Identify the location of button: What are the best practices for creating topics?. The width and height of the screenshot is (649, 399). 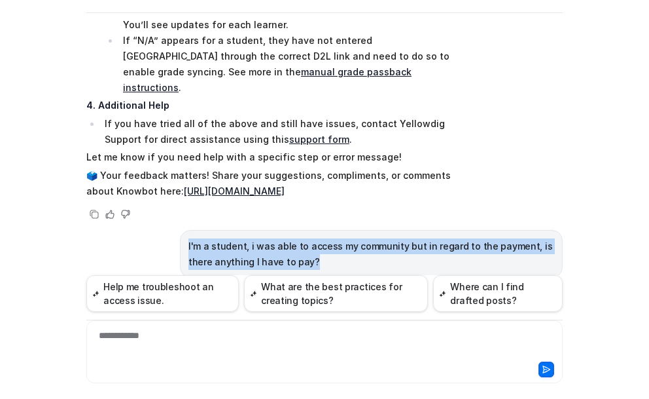
(336, 293).